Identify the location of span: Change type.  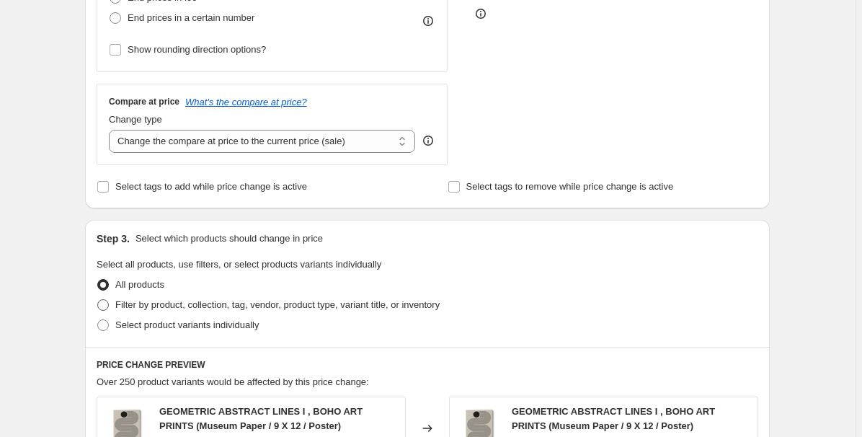
(136, 119).